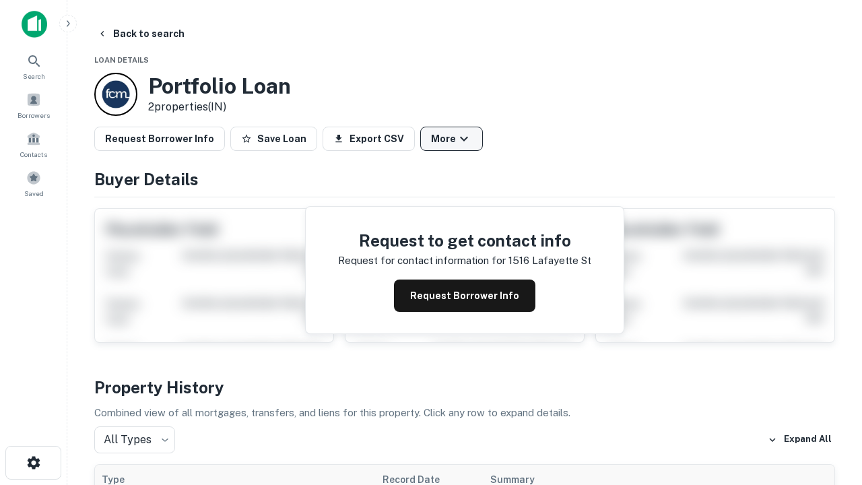 The image size is (862, 485). What do you see at coordinates (273, 139) in the screenshot?
I see `button: Save Loan` at bounding box center [273, 139].